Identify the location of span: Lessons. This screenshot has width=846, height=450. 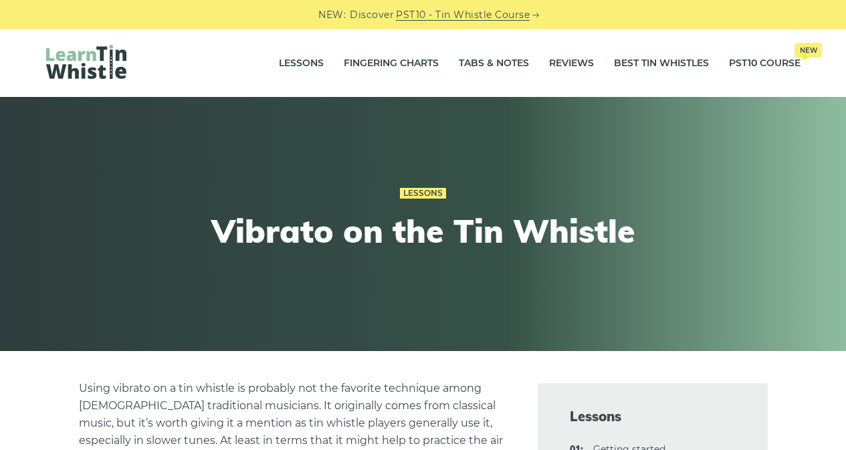
(653, 417).